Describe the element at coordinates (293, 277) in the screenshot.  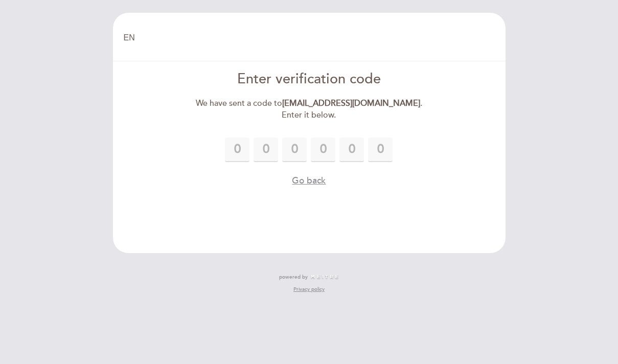
I see `span: powered by` at that location.